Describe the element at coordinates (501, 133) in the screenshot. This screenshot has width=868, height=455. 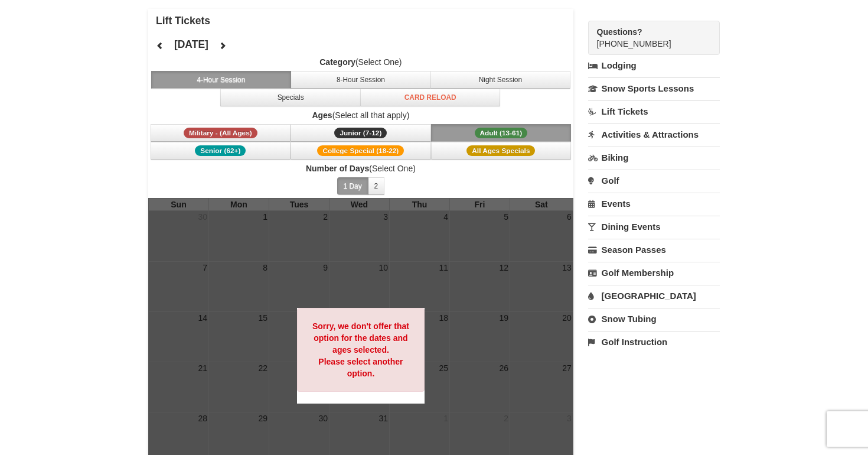
I see `span: Adult (13-61)` at that location.